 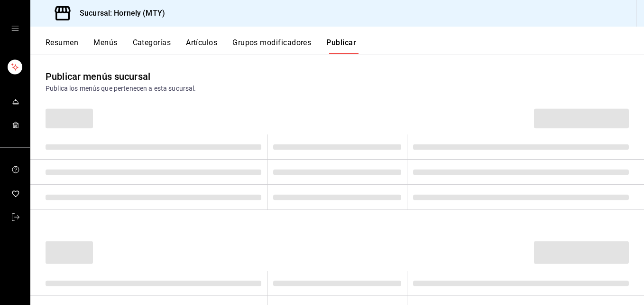 I want to click on button: Menús, so click(x=105, y=46).